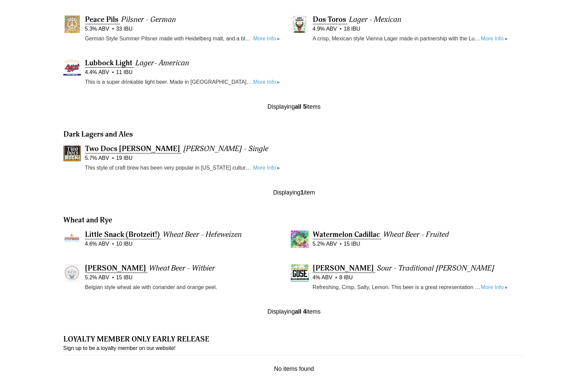  What do you see at coordinates (122, 244) in the screenshot?
I see `span: 10 IBU` at bounding box center [122, 244].